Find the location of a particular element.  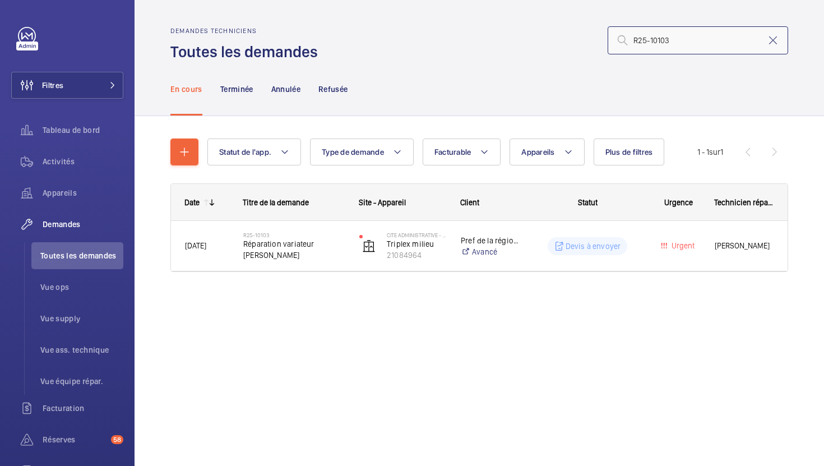

button: Plus de filtres is located at coordinates (629, 152).